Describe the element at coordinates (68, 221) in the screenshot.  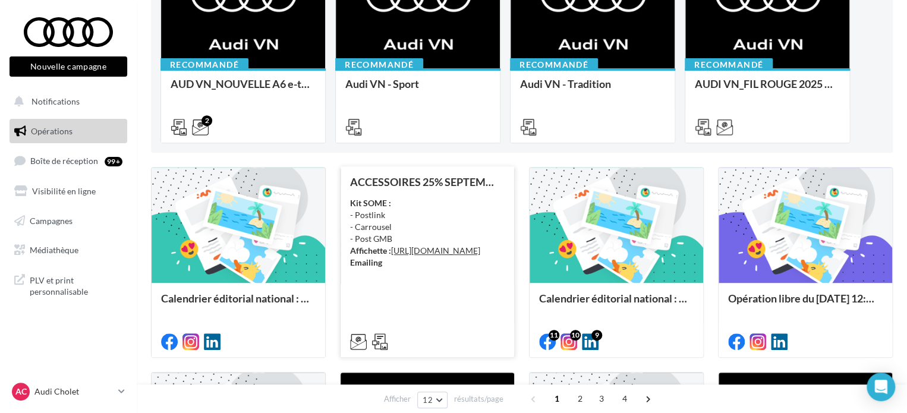
I see `a: Campagnes` at that location.